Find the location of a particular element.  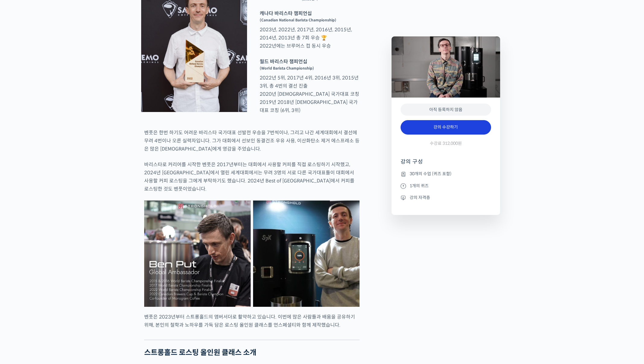

h4: 강의 구성 is located at coordinates (446, 165).